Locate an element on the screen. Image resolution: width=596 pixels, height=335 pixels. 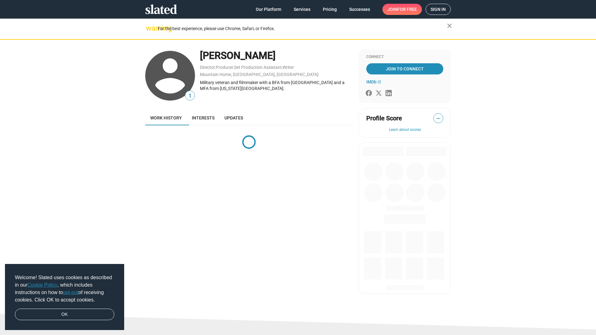
span: Pricing is located at coordinates (329, 9).